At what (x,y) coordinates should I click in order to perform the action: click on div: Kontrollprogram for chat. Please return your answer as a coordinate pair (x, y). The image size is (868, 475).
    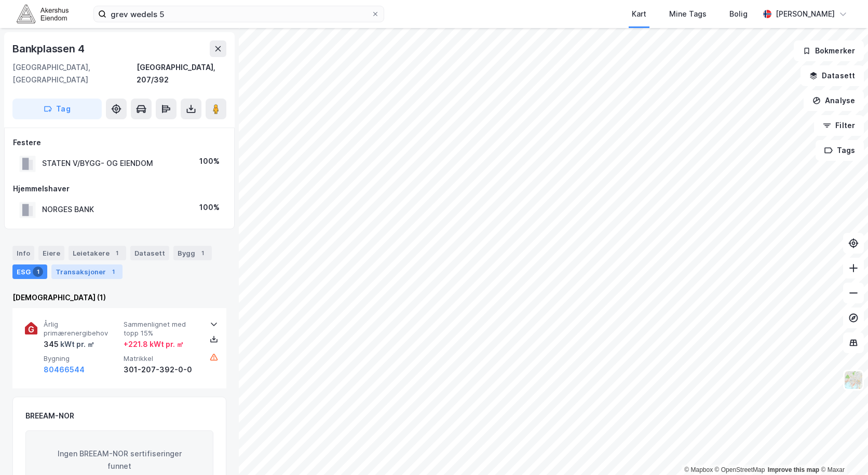
    Looking at the image, I should click on (842, 450).